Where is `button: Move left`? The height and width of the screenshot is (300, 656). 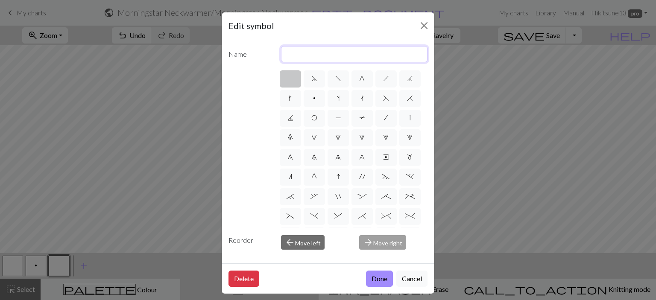
button: Move left is located at coordinates (303, 243).